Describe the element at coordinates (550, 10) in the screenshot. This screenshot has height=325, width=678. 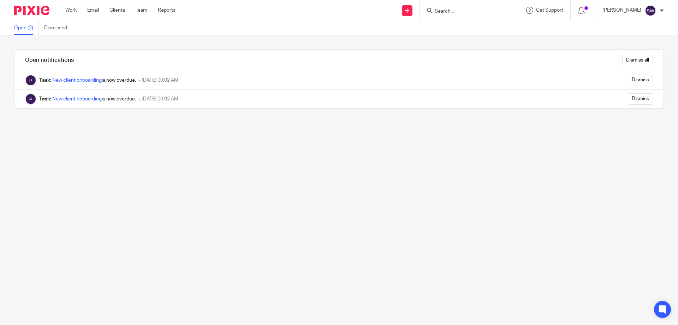
I see `span: Get Support` at that location.